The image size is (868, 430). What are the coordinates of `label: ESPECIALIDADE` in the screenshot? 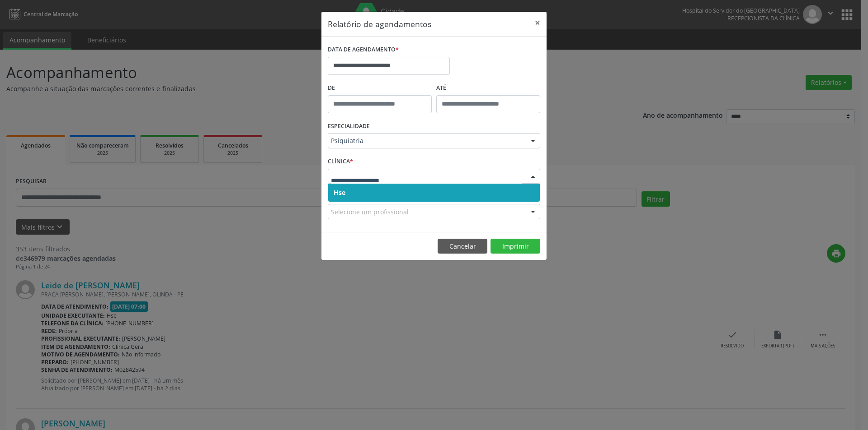 It's located at (348, 127).